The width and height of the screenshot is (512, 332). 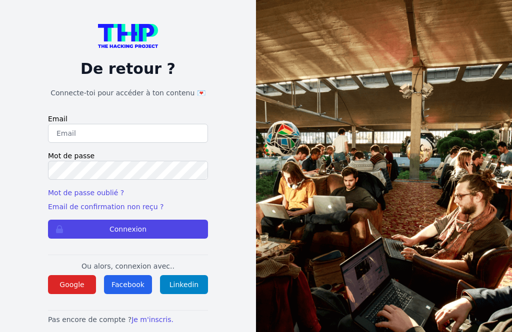 What do you see at coordinates (105, 207) in the screenshot?
I see `a: Email de confirmation non reçu ?` at bounding box center [105, 207].